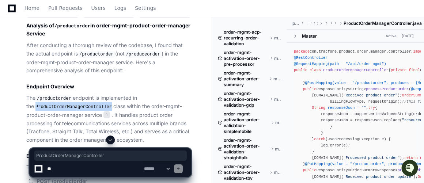 The image size is (424, 183). I want to click on span: 1, so click(107, 115).